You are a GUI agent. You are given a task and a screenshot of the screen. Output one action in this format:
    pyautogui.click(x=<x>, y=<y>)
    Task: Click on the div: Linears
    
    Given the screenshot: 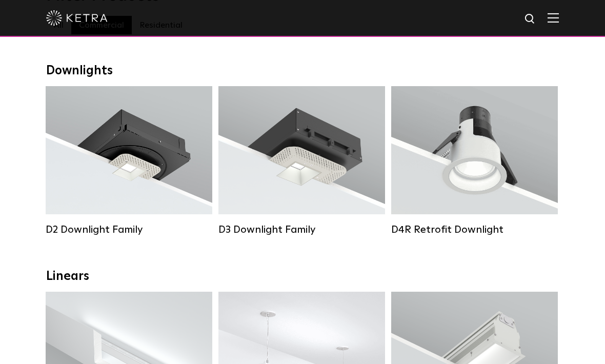 What is the action you would take?
    pyautogui.click(x=302, y=277)
    